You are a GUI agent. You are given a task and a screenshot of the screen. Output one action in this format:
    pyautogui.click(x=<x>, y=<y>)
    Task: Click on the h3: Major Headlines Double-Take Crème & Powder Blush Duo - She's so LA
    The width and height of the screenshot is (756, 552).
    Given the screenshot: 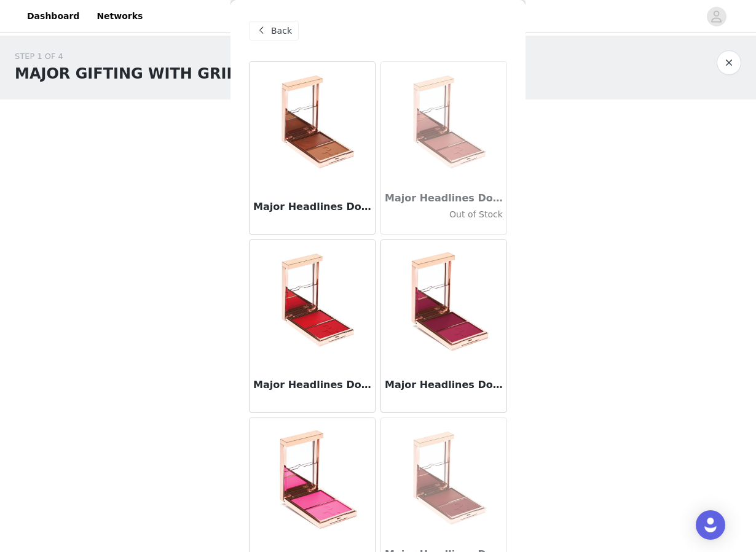 What is the action you would take?
    pyautogui.click(x=312, y=207)
    